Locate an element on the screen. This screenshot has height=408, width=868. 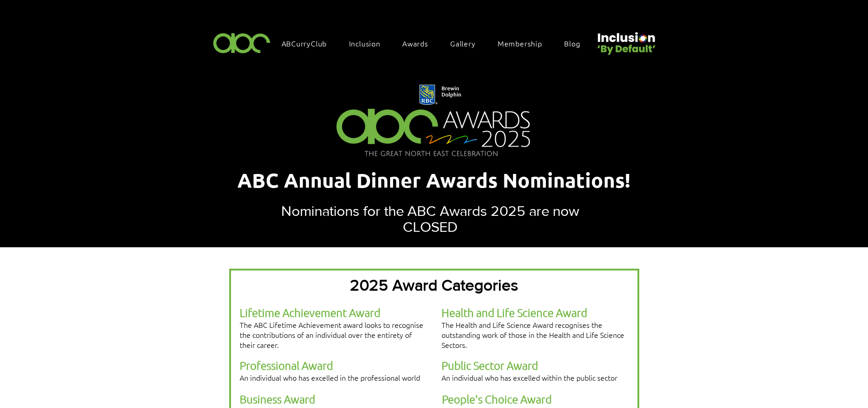
span: The Health and Life Science Award recognises the outstanding work of those in the Health and Life... is located at coordinates (532, 335).